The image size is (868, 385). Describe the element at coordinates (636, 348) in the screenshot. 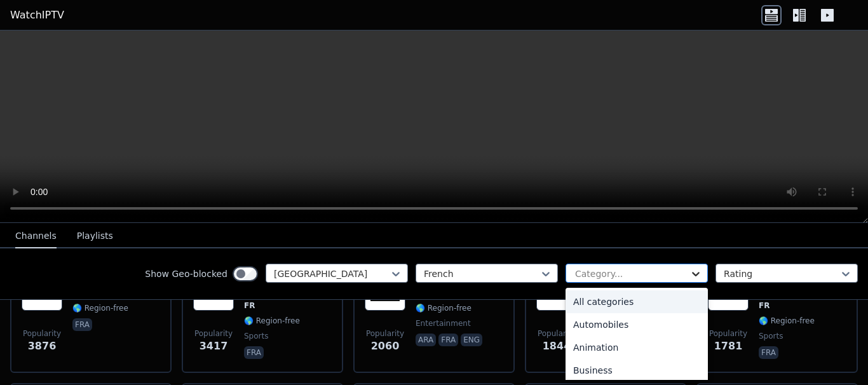

I see `div: Animation` at that location.